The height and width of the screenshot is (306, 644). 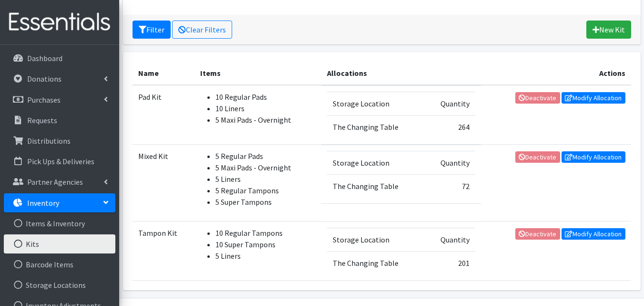 I want to click on p: Inventory, so click(x=43, y=203).